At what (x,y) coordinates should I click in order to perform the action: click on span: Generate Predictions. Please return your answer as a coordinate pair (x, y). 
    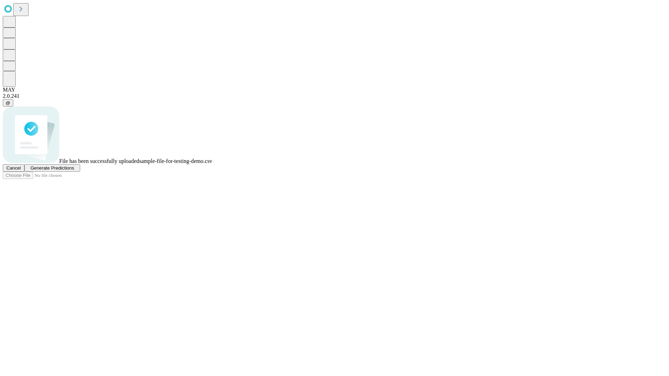
    Looking at the image, I should click on (52, 168).